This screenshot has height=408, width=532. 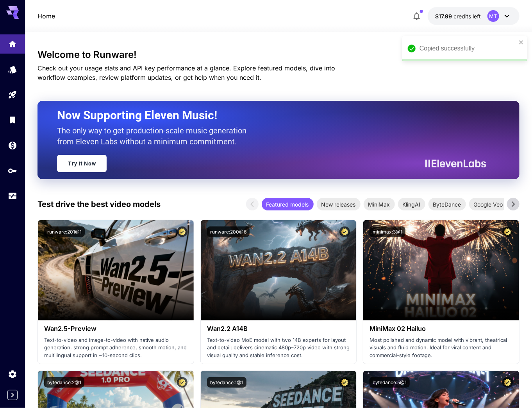 What do you see at coordinates (379, 204) in the screenshot?
I see `span: MiniMax` at bounding box center [379, 204].